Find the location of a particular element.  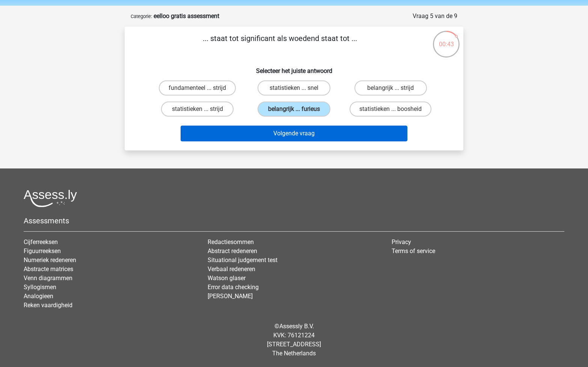

label: fundamenteel ... strijd is located at coordinates (197, 88).